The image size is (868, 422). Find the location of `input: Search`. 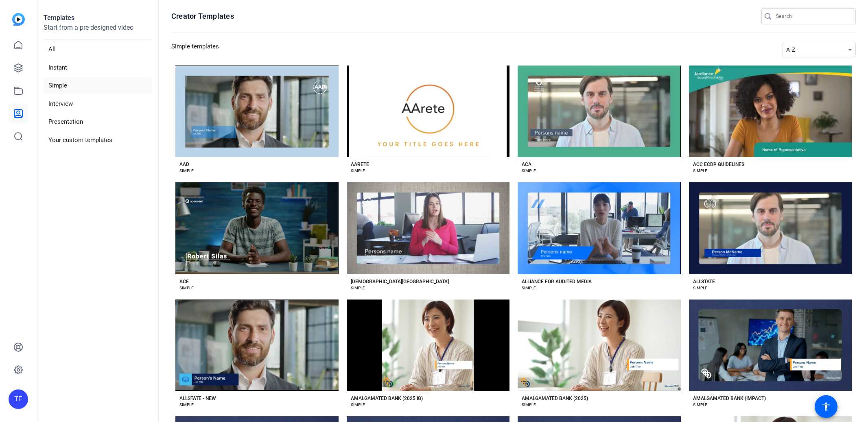

input: Search is located at coordinates (813, 16).